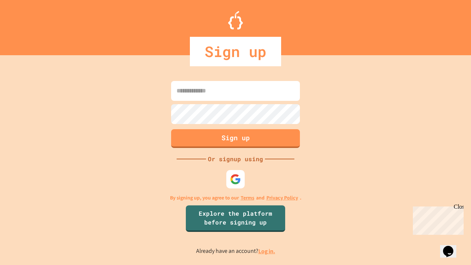  Describe the element at coordinates (236, 20) in the screenshot. I see `img: Logo.svg` at that location.